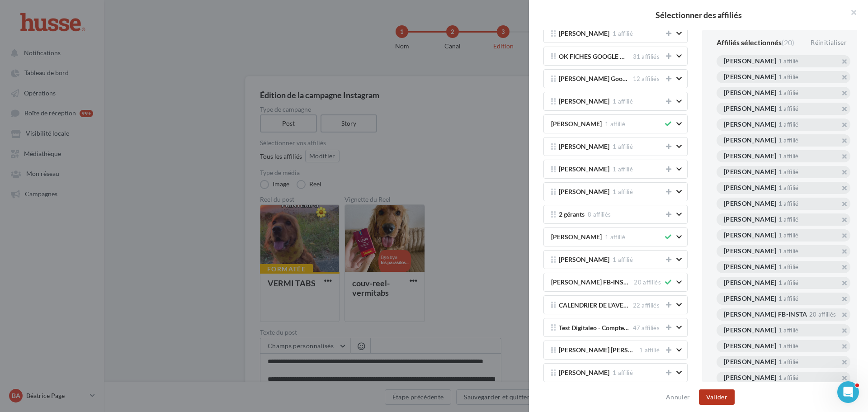 This screenshot has width=868, height=412. I want to click on button: Annuler, so click(677, 397).